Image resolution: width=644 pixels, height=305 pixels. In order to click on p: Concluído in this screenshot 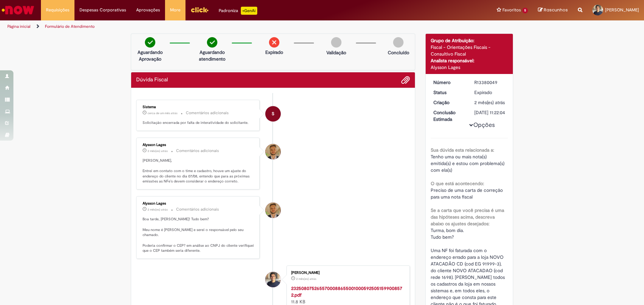, I will do `click(398, 53)`.